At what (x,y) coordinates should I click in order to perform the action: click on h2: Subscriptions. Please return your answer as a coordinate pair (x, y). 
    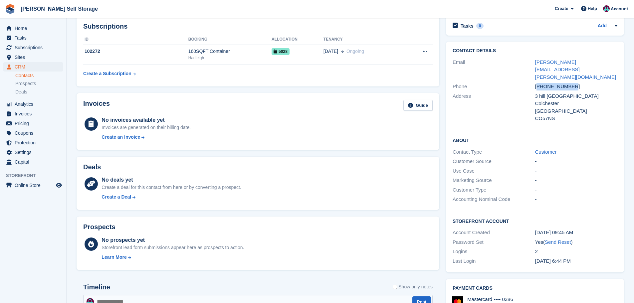
    Looking at the image, I should click on (258, 26).